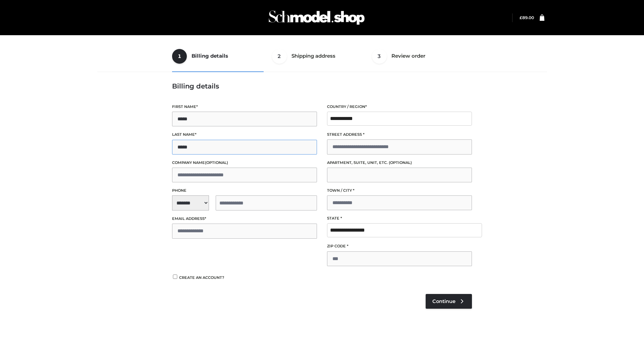 The width and height of the screenshot is (644, 362). I want to click on a: Schmodel Admin 964, so click(317, 18).